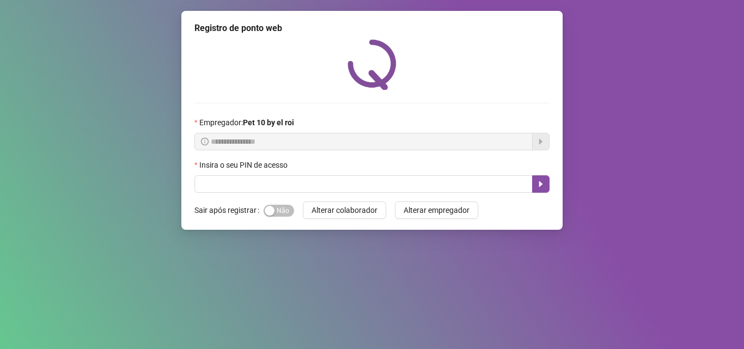 This screenshot has height=349, width=744. I want to click on label: Sair após registrar, so click(229, 210).